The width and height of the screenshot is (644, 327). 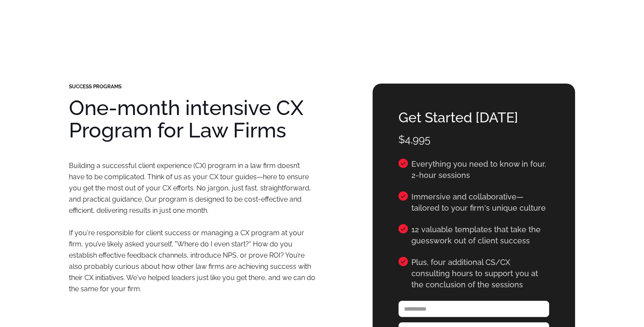 I want to click on h4: Everything you need to know in four, 2-hour sessions, so click(x=480, y=169).